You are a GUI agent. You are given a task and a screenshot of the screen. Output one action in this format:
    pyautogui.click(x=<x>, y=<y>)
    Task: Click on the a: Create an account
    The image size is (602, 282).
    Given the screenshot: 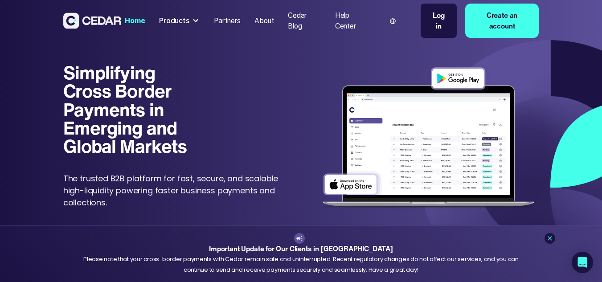 What is the action you would take?
    pyautogui.click(x=502, y=21)
    